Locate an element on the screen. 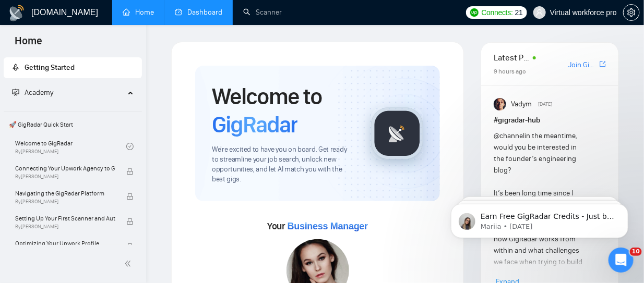 This screenshot has width=644, height=283. span: Optimizing Your Upwork Profile is located at coordinates (65, 243).